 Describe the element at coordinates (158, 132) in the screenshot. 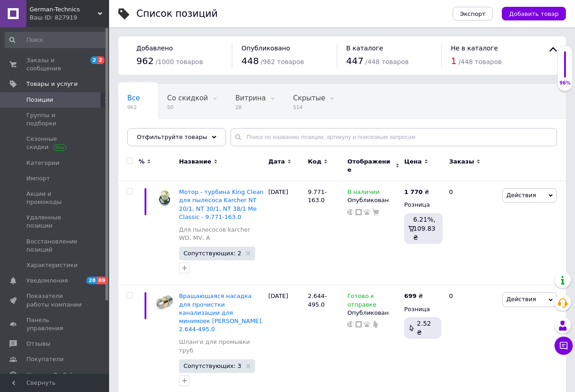

I see `span: Опубликованные` at that location.